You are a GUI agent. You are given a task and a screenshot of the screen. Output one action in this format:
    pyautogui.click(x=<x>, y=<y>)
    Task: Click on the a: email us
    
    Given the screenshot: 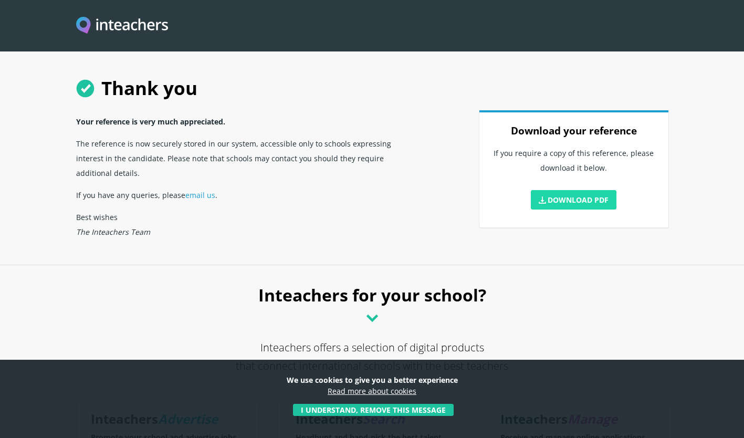 What is the action you would take?
    pyautogui.click(x=200, y=195)
    